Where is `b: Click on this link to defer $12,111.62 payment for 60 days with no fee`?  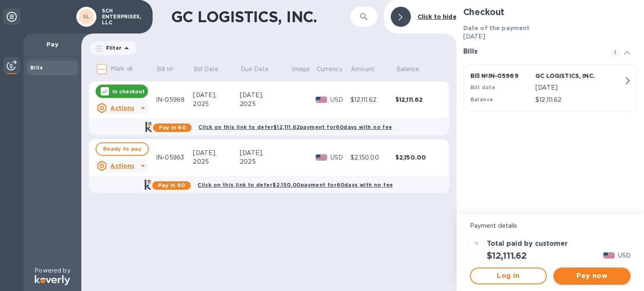 b: Click on this link to defer $12,111.62 payment for 60 days with no fee is located at coordinates (295, 127).